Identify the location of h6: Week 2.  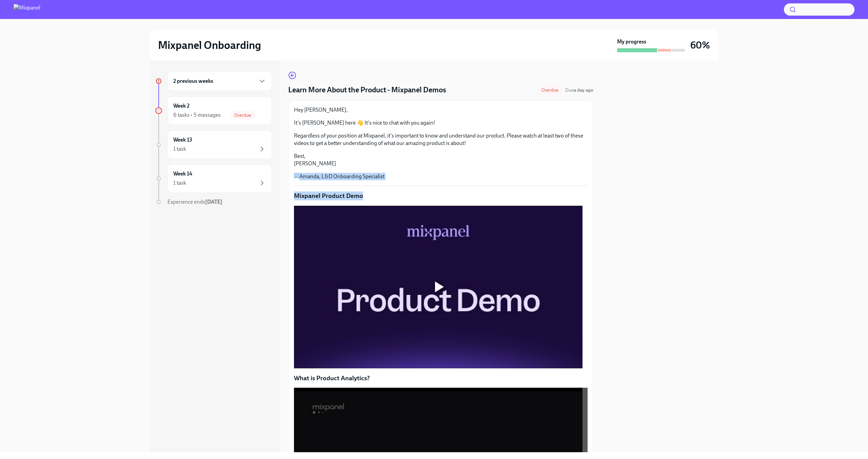
(182, 105).